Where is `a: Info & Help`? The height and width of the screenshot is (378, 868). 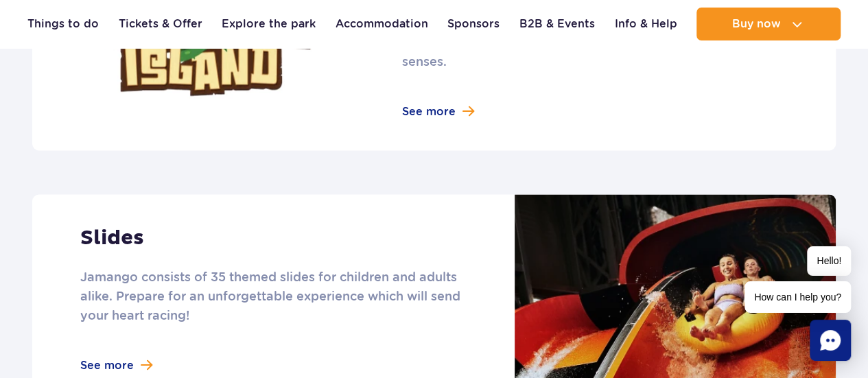
a: Info & Help is located at coordinates (644, 24).